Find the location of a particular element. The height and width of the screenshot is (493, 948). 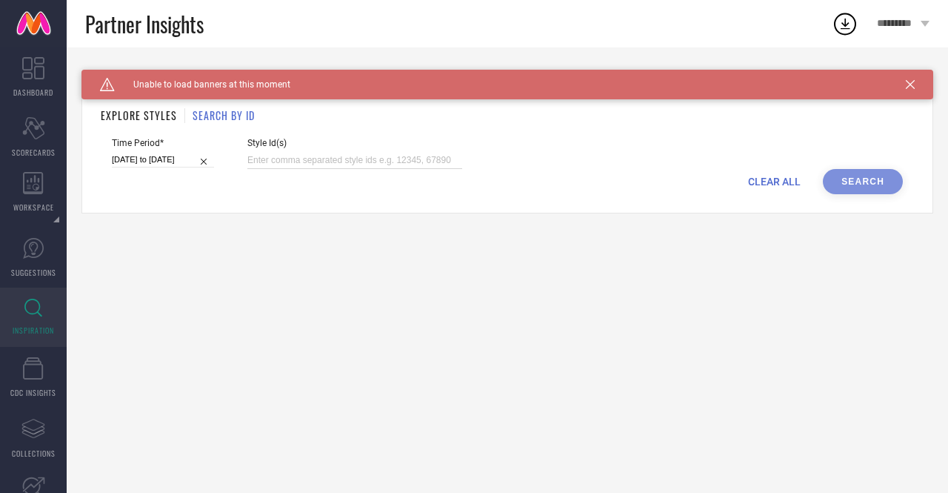

input: Select time period is located at coordinates (163, 159).